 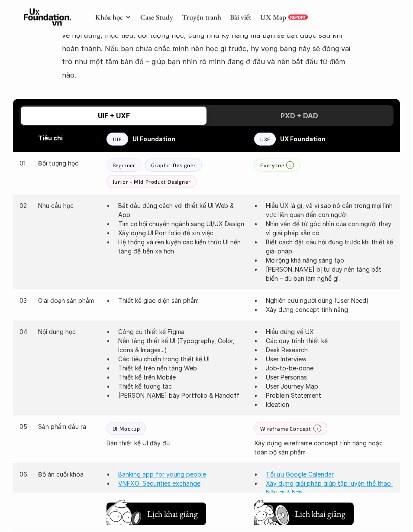 What do you see at coordinates (182, 378) in the screenshot?
I see `p: Thiết kế trên Mobile` at bounding box center [182, 378].